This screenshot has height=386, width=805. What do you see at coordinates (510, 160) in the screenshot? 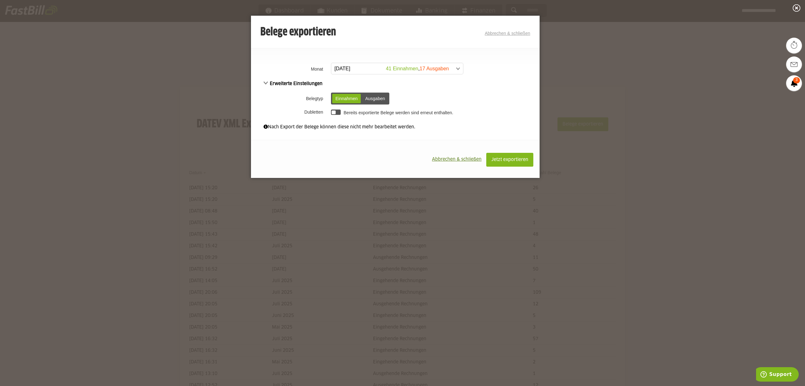
I see `button: Jetzt exportieren` at bounding box center [510, 160].